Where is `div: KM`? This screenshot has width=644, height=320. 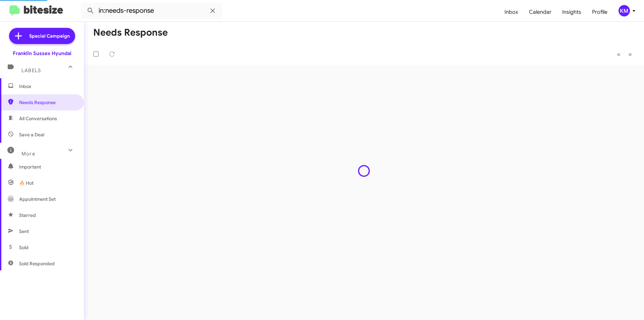 div: KM is located at coordinates (624, 11).